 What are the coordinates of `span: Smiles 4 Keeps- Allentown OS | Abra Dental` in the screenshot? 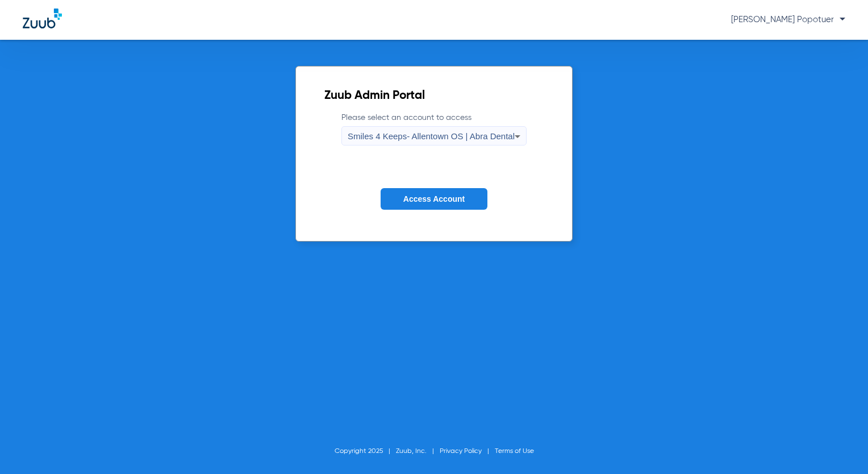 It's located at (431, 136).